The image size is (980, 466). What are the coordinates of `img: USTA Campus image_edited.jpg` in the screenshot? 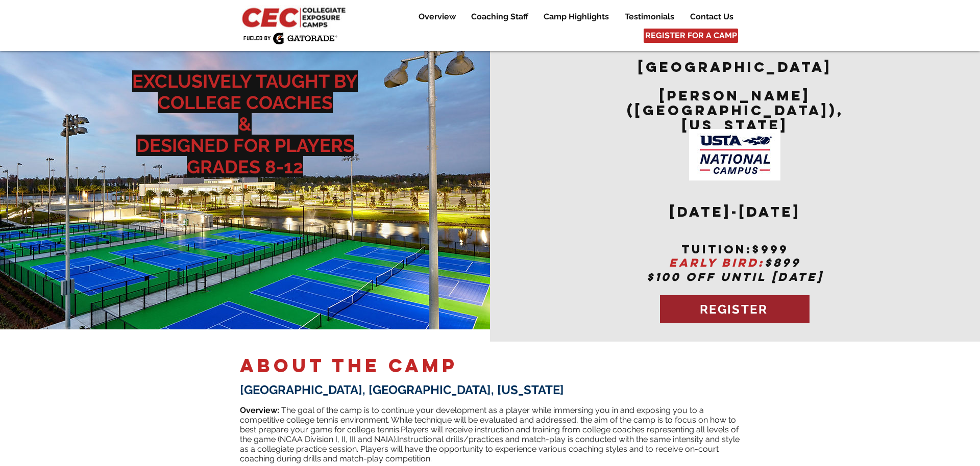 It's located at (734, 154).